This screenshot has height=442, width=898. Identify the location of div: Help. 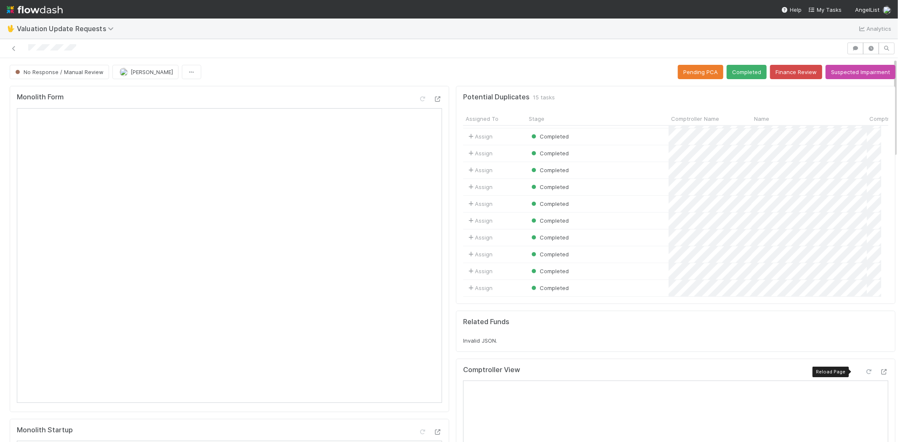
(792, 10).